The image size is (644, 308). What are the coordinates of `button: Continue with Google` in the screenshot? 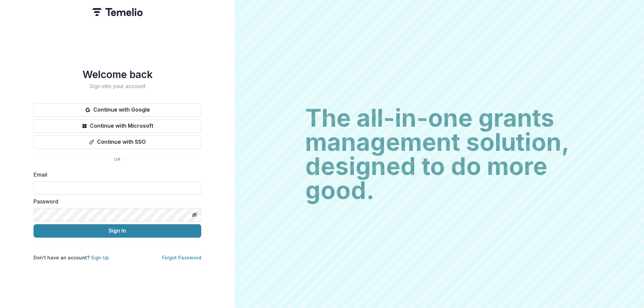 It's located at (117, 110).